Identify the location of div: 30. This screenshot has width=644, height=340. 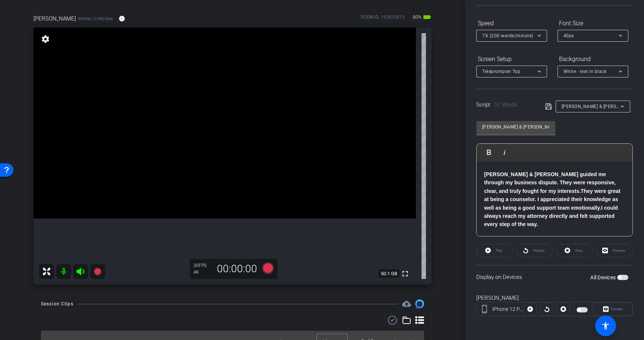
(203, 265).